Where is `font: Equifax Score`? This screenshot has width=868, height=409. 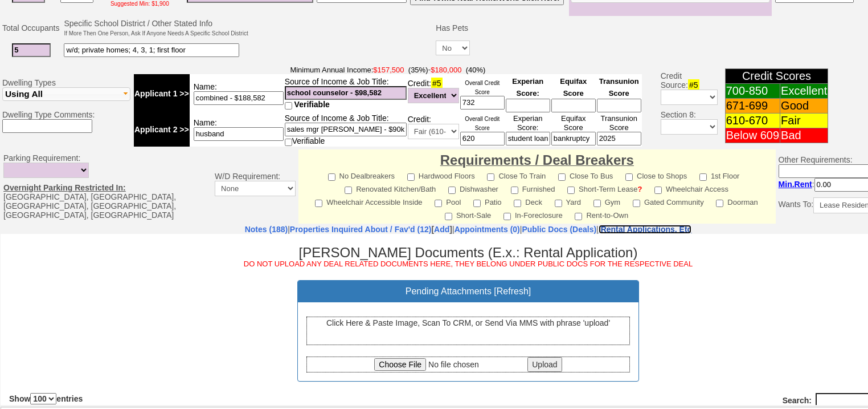 font: Equifax Score is located at coordinates (573, 87).